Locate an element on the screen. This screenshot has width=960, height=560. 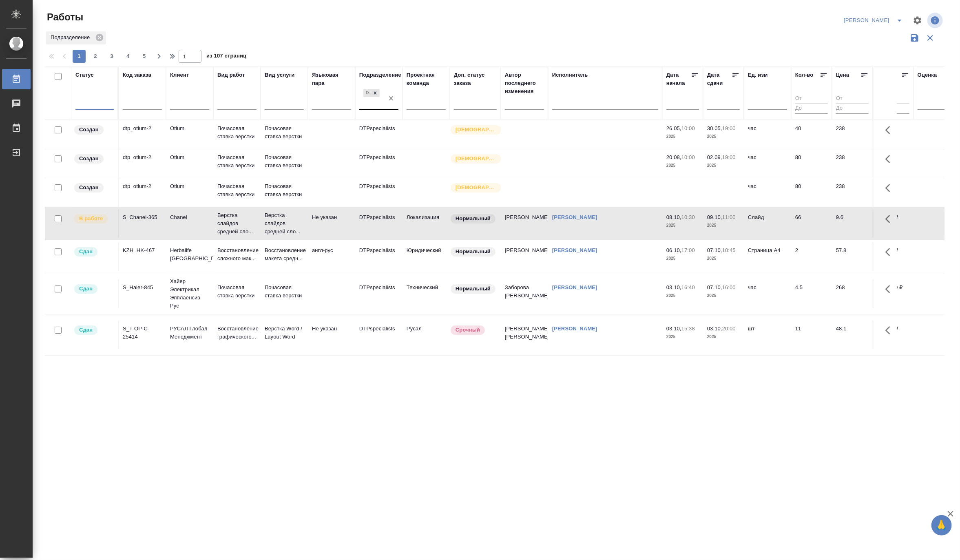
div: Оценка is located at coordinates (928, 75).